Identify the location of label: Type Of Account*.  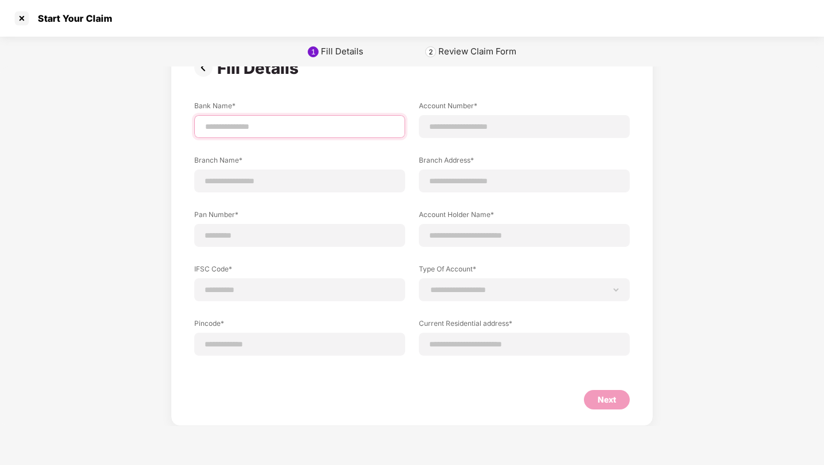
(524, 271).